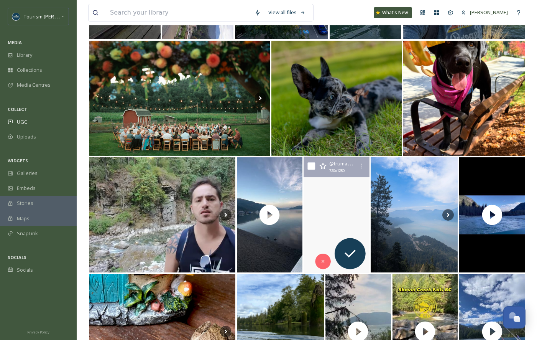 The image size is (537, 340). What do you see at coordinates (27, 173) in the screenshot?
I see `span: Galleries` at bounding box center [27, 173].